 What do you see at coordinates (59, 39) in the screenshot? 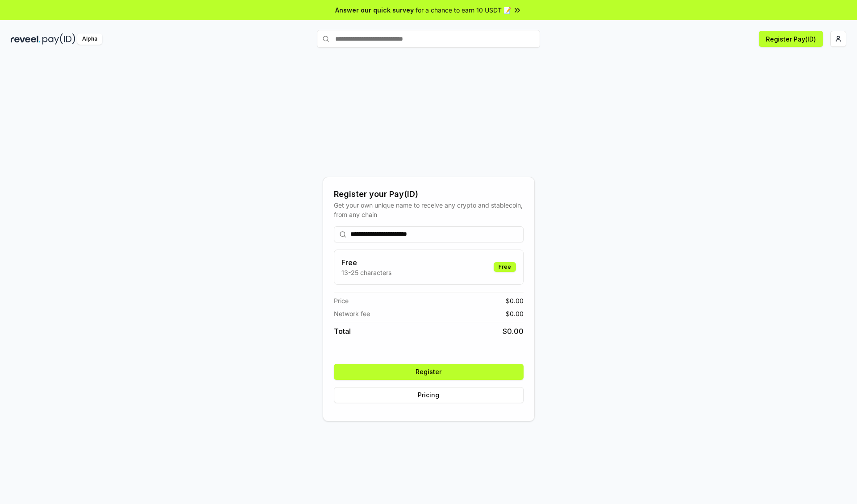
I see `img: pay_id` at bounding box center [59, 39].